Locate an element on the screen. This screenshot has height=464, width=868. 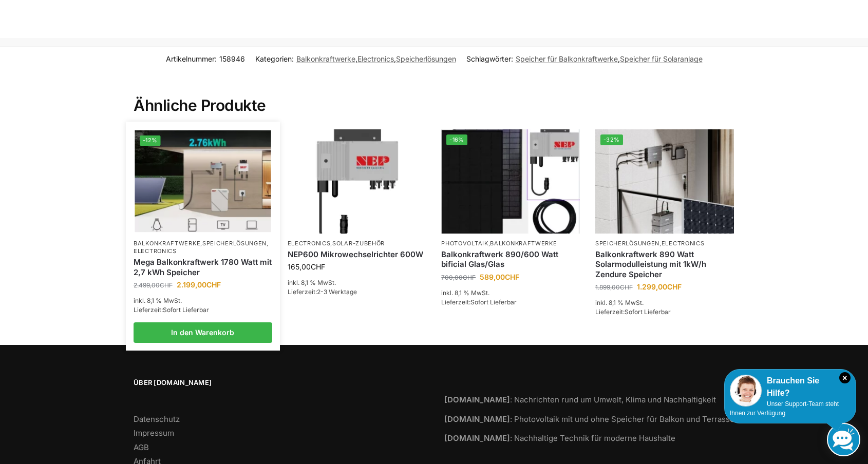
span: 2-3 Werktage is located at coordinates (337, 292).